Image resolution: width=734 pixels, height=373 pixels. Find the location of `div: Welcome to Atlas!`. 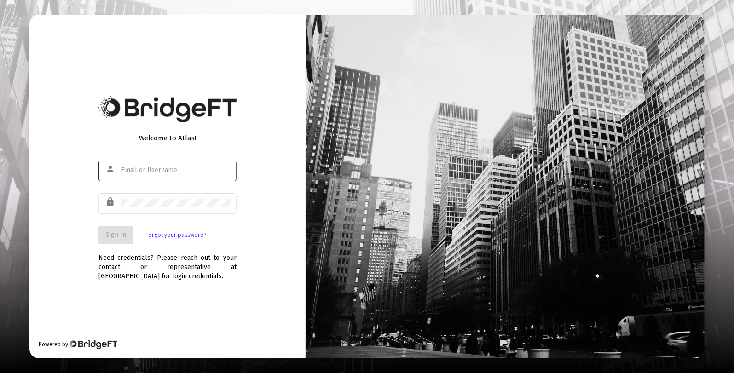

div: Welcome to Atlas! is located at coordinates (168, 138).